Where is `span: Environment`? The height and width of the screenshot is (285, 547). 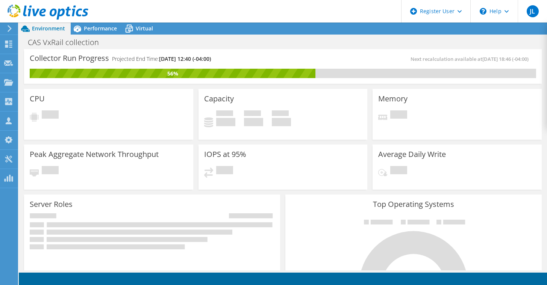 span: Environment is located at coordinates (49, 28).